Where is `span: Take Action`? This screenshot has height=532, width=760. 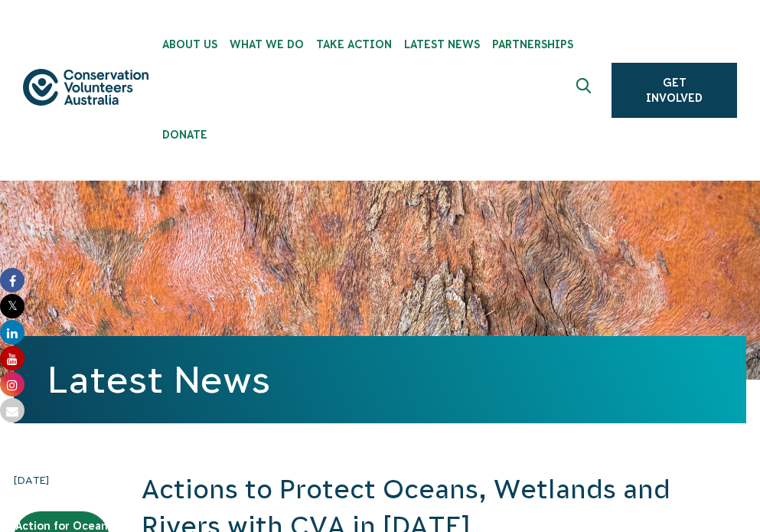 span: Take Action is located at coordinates (353, 45).